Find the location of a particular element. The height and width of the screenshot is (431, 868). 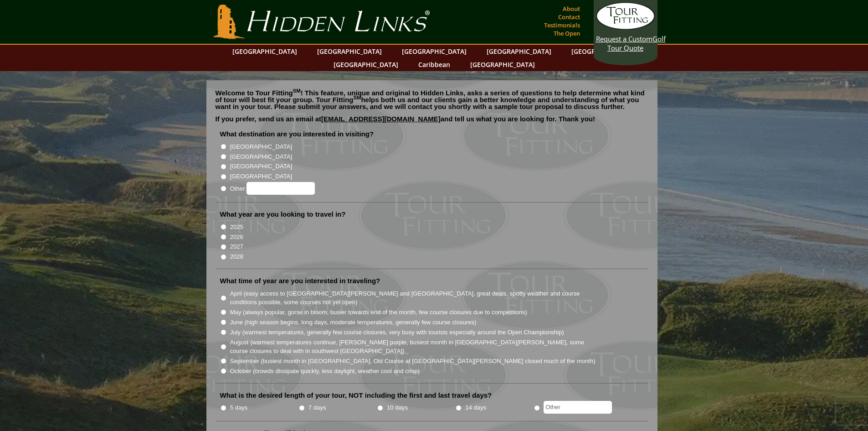

a: Testimonials is located at coordinates (562, 25).